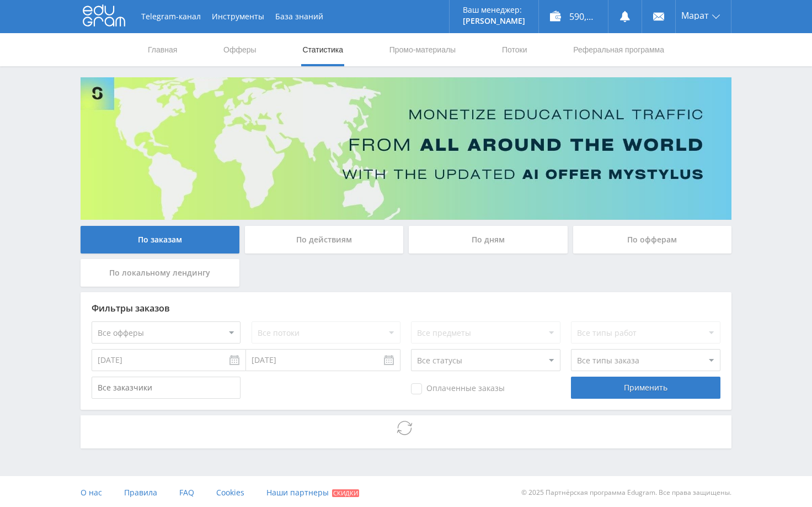 This screenshot has height=507, width=812. Describe the element at coordinates (695, 16) in the screenshot. I see `span: Марат` at that location.